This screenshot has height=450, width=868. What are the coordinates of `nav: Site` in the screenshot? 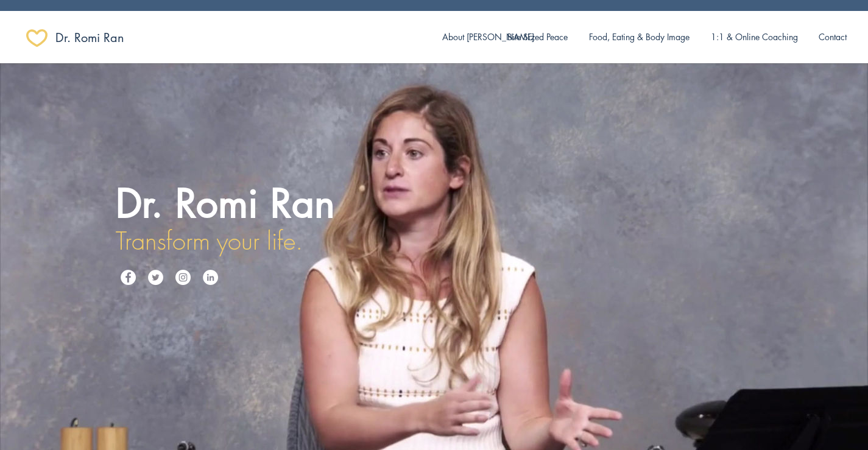 It's located at (645, 37).